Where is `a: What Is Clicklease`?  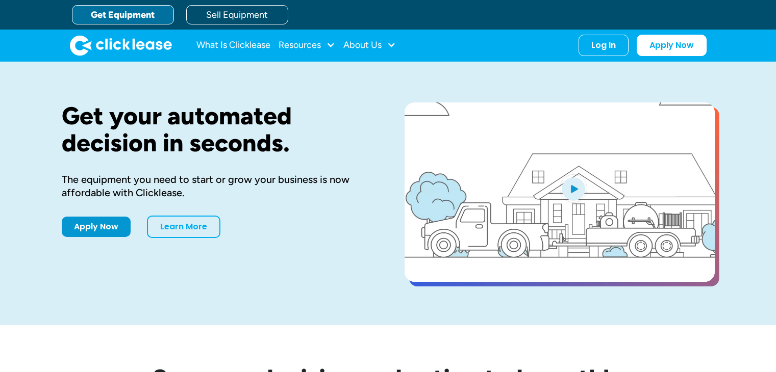
a: What Is Clicklease is located at coordinates (233, 45).